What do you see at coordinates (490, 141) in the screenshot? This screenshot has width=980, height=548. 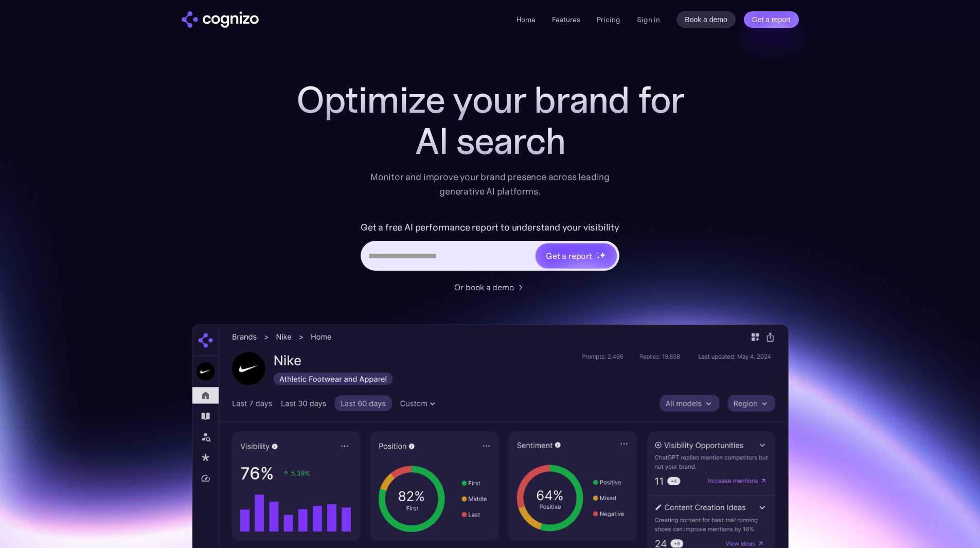 I see `div: AI search` at bounding box center [490, 141].